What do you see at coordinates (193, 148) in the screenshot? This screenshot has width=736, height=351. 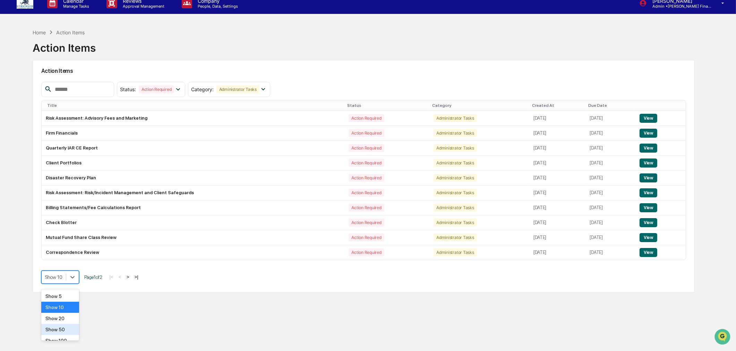 I see `td: Quarterly IAR CE Report` at bounding box center [193, 148].